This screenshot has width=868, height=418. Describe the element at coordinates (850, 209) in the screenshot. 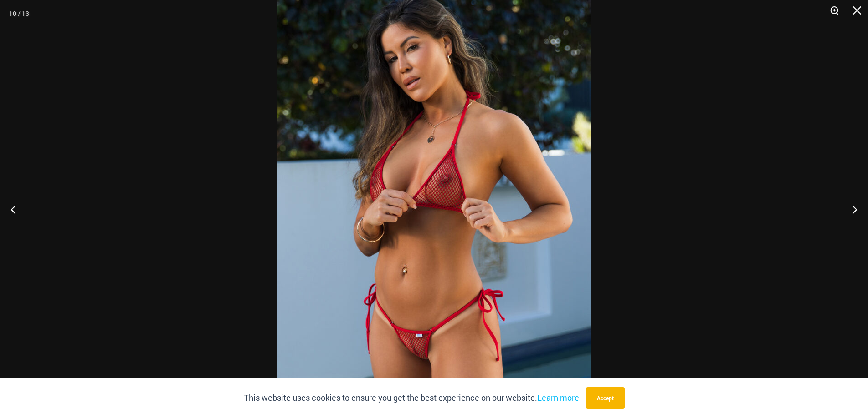

I see `button: Next` at that location.